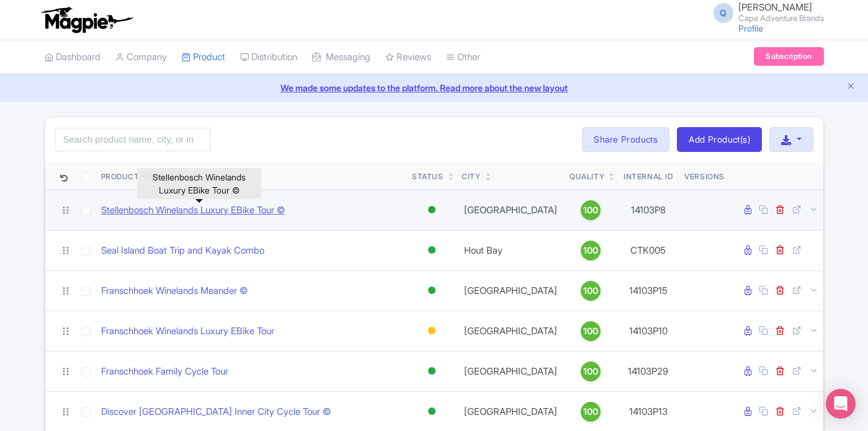  Describe the element at coordinates (72, 57) in the screenshot. I see `a: Dashboard` at that location.